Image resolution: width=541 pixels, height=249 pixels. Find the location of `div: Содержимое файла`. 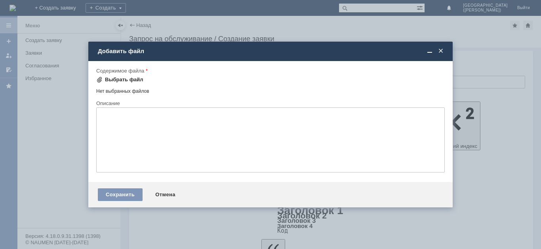

div: Содержимое файла is located at coordinates (270, 70).